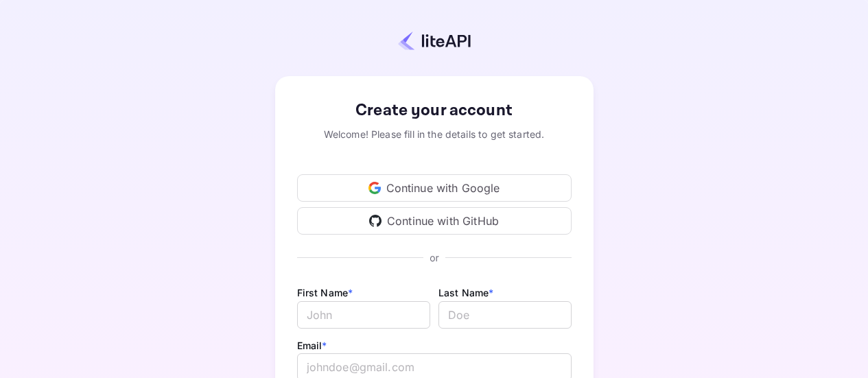  What do you see at coordinates (434, 188) in the screenshot?
I see `div: Continue with Google` at bounding box center [434, 188].